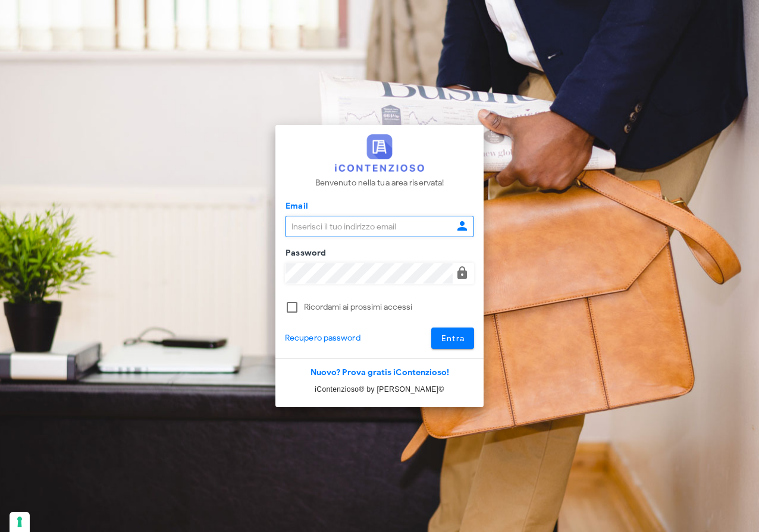 Image resolution: width=759 pixels, height=532 pixels. I want to click on span: Entra, so click(452, 338).